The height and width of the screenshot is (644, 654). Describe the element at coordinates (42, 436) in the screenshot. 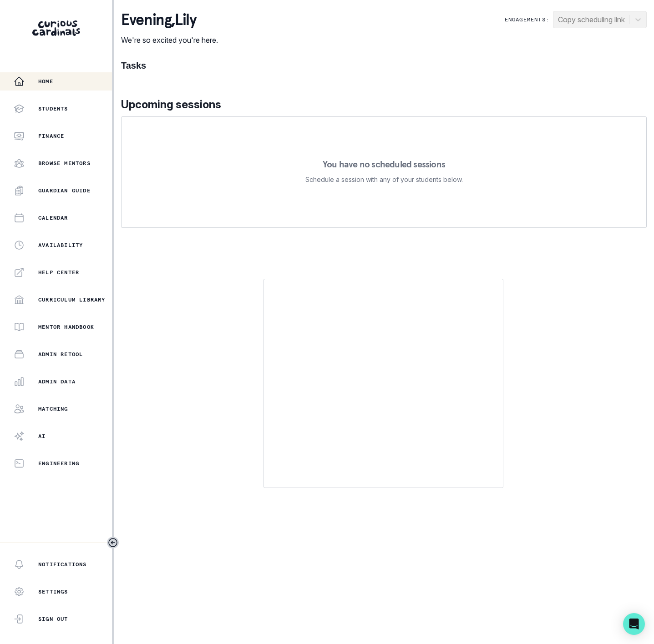

I see `p: AI` at that location.